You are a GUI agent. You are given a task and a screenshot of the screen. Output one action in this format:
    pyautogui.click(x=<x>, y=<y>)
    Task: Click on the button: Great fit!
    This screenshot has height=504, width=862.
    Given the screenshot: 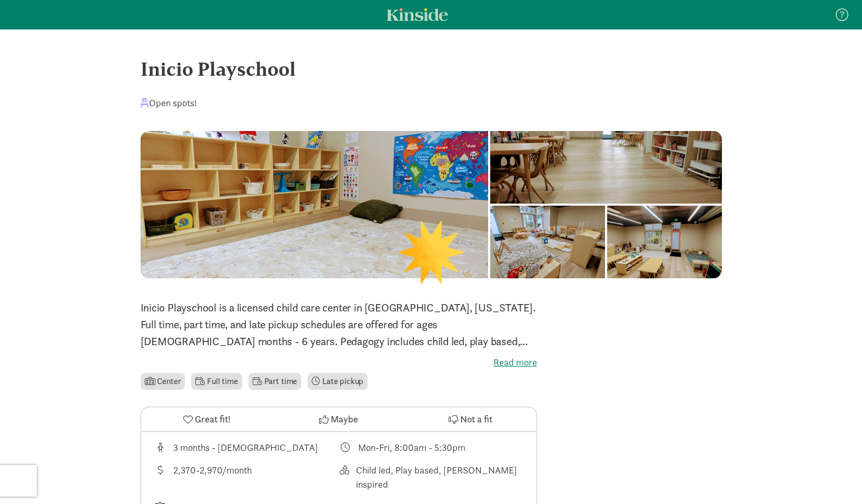 What is the action you would take?
    pyautogui.click(x=207, y=420)
    